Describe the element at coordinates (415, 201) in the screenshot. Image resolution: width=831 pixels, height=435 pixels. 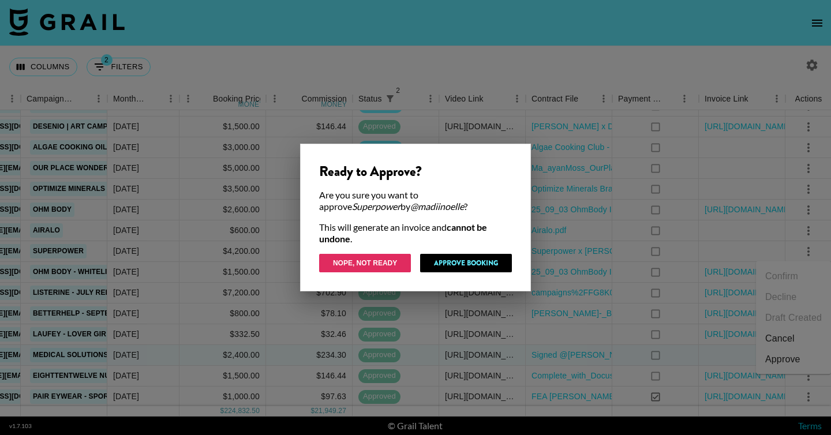
I see `div: Are you sure you want to approve by ?` at that location.